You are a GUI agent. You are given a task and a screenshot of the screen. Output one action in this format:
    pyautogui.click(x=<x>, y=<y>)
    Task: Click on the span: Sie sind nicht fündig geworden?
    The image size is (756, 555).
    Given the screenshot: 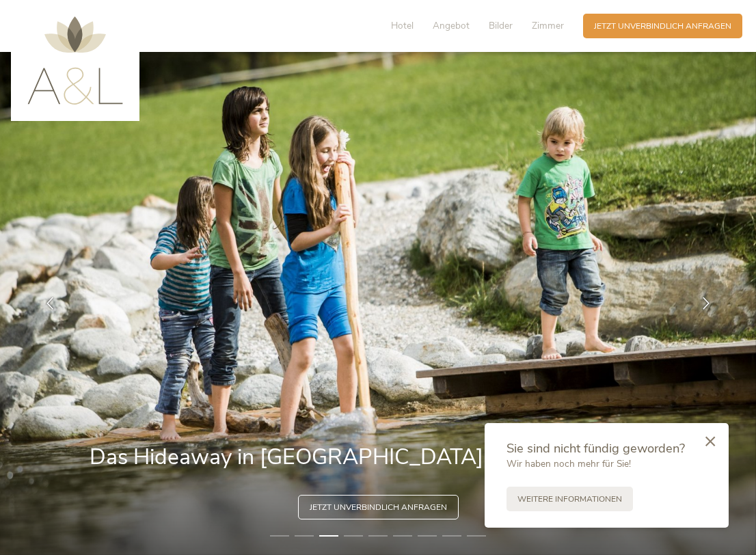 What is the action you would take?
    pyautogui.click(x=595, y=447)
    